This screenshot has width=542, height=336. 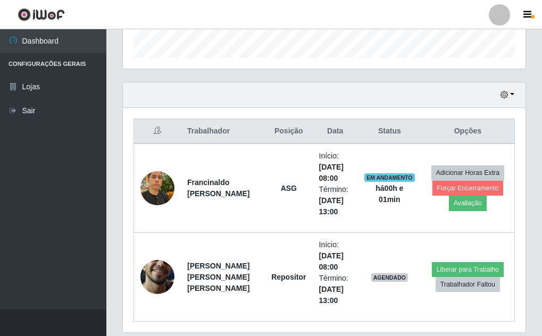 What do you see at coordinates (468, 285) in the screenshot?
I see `button: Trabalhador Faltou` at bounding box center [468, 285].